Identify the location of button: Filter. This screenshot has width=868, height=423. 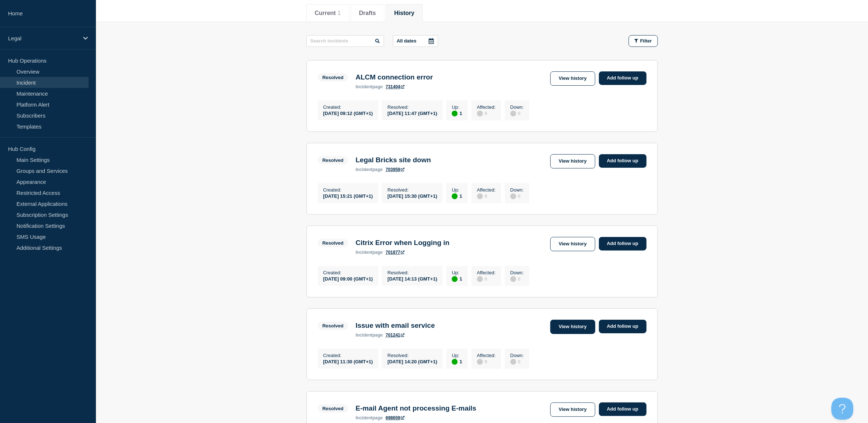
(643, 41).